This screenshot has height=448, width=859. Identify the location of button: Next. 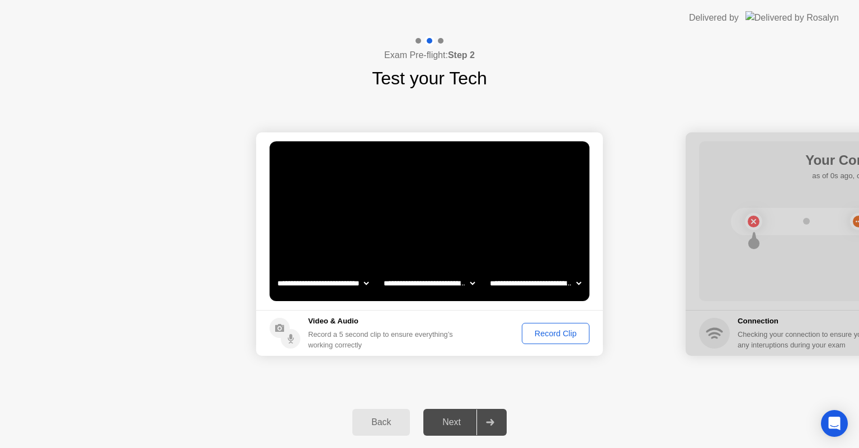
(465, 423).